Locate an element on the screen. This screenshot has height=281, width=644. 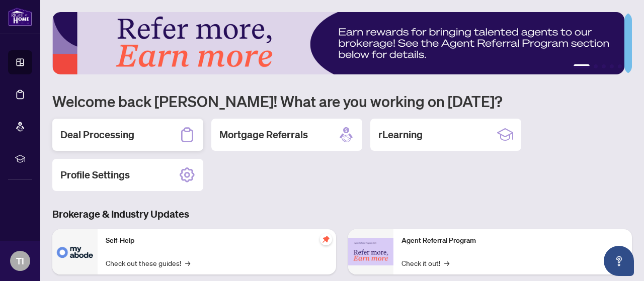
img: Agent Referral Program is located at coordinates (371, 251).